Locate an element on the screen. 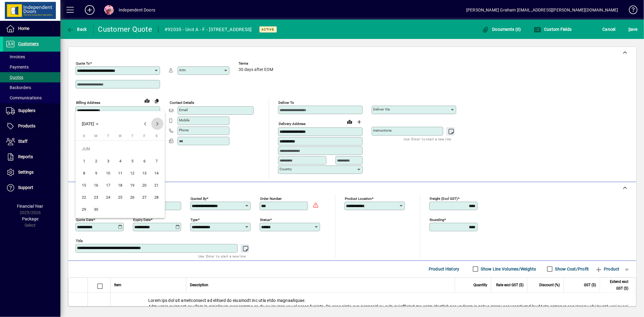 This screenshot has width=644, height=317. span: 7 is located at coordinates (157, 161).